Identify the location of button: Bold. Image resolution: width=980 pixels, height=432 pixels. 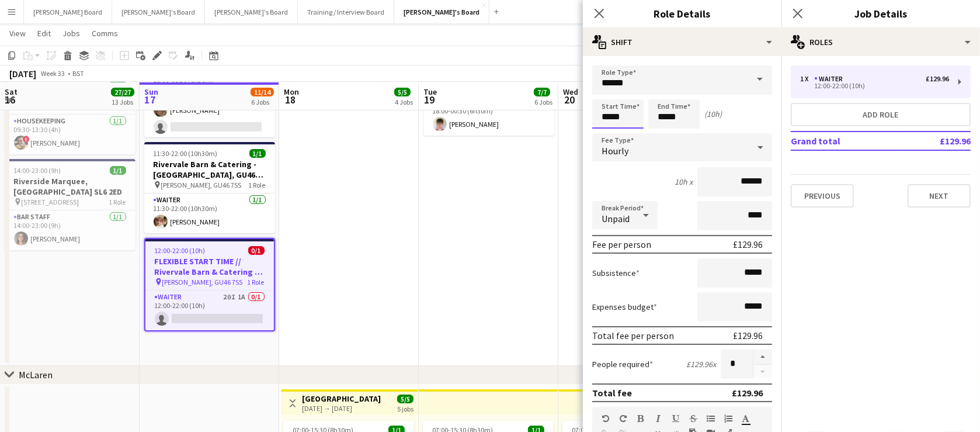
(641, 419).